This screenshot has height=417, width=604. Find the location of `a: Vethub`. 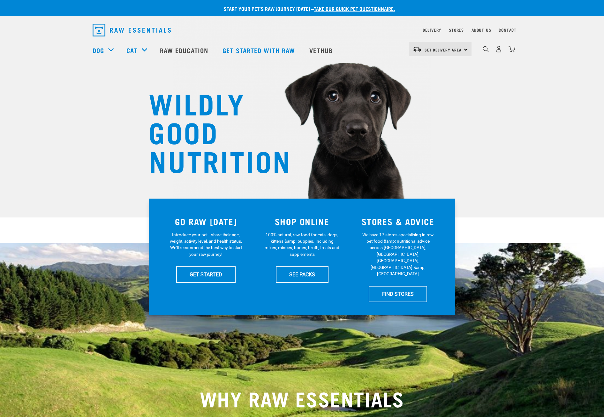

a: Vethub is located at coordinates (322, 50).